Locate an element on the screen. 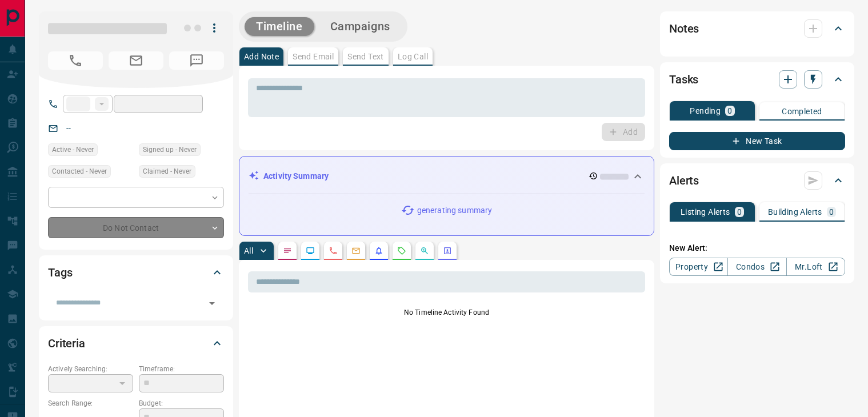 This screenshot has width=868, height=417. svg: Notes is located at coordinates (287, 251).